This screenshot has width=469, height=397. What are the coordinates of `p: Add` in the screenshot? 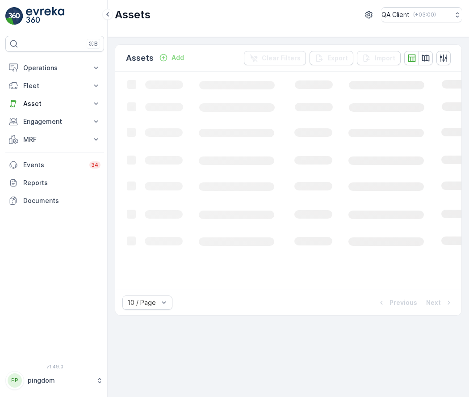 It's located at (178, 58).